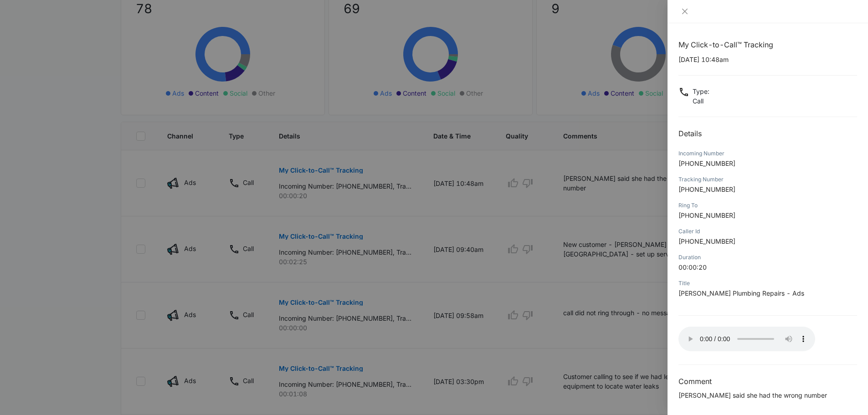 This screenshot has height=415, width=868. Describe the element at coordinates (685, 12) in the screenshot. I see `span: close` at that location.